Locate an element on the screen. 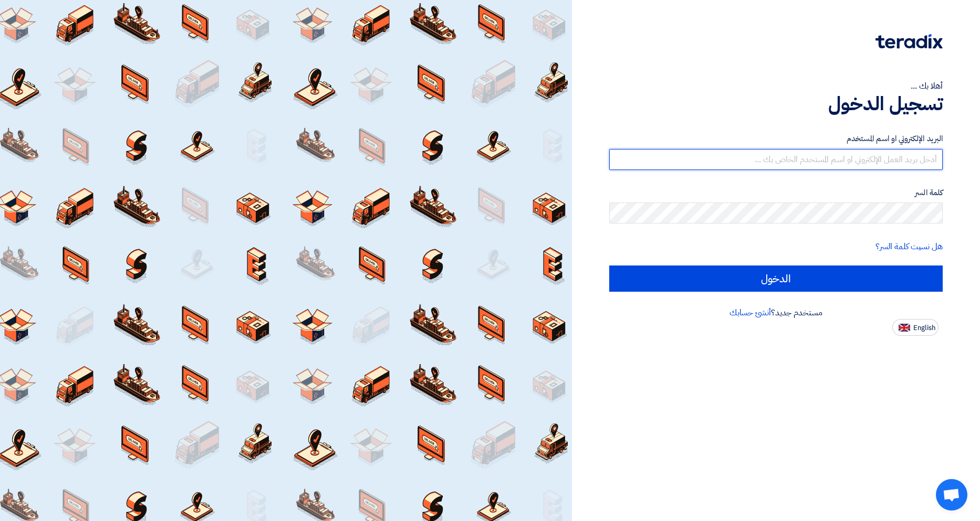 The height and width of the screenshot is (521, 980). div: مستخدم جديد؟ is located at coordinates (776, 313).